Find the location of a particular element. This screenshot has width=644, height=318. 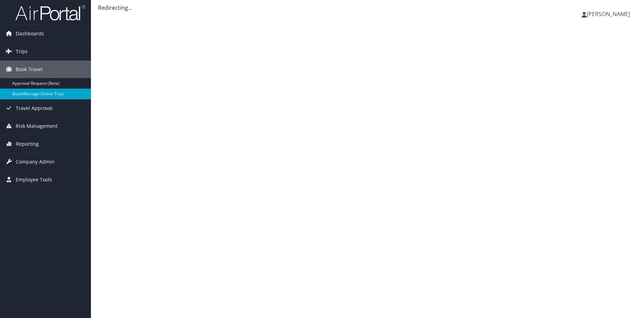

span: Employee Tools is located at coordinates (34, 179).